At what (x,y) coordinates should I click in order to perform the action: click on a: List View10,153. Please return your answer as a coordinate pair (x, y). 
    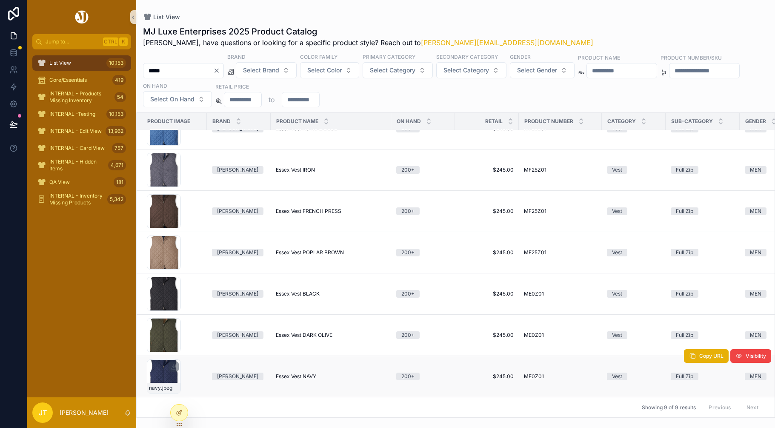
    Looking at the image, I should click on (82, 63).